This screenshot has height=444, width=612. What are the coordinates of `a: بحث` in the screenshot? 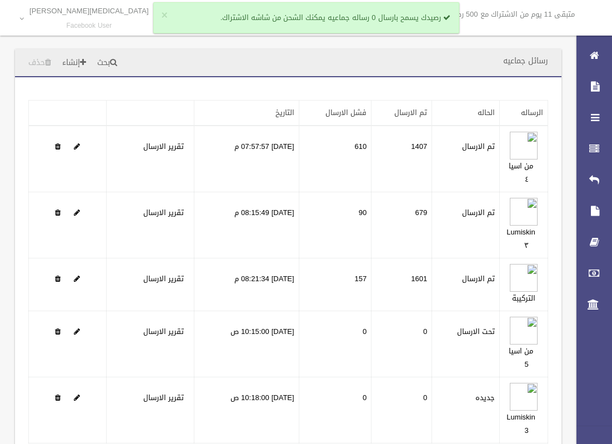 It's located at (107, 63).